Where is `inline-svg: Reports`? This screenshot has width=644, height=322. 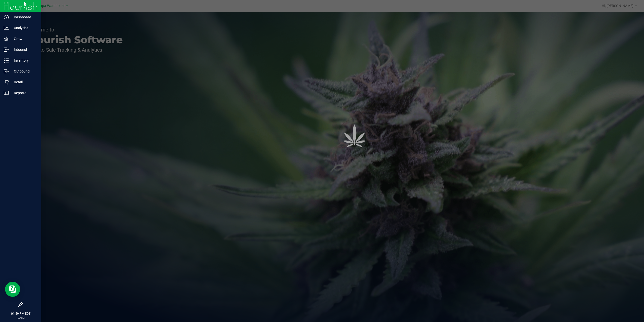 inline-svg: Reports is located at coordinates (6, 93).